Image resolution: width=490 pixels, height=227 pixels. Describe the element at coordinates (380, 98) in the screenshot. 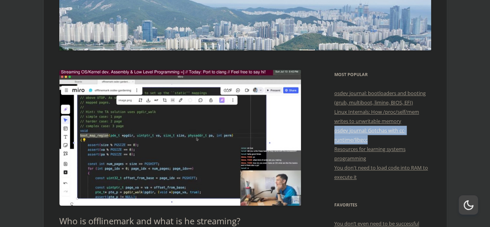

I see `a: osdev journal: bootloaders and booting (grub, multiboot, limine, BIOS, EFI)` at that location.